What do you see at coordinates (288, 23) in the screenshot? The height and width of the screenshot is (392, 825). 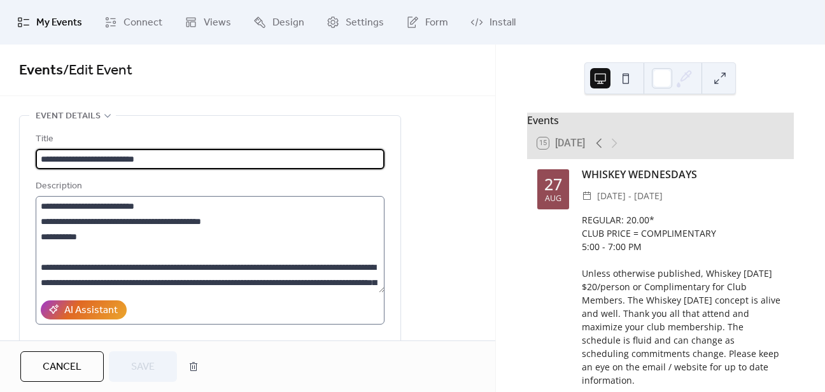 I see `span: Design` at bounding box center [288, 23].